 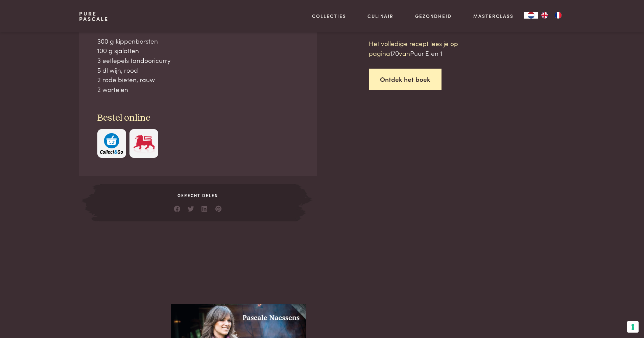 I want to click on a: Gezondheid, so click(x=433, y=16).